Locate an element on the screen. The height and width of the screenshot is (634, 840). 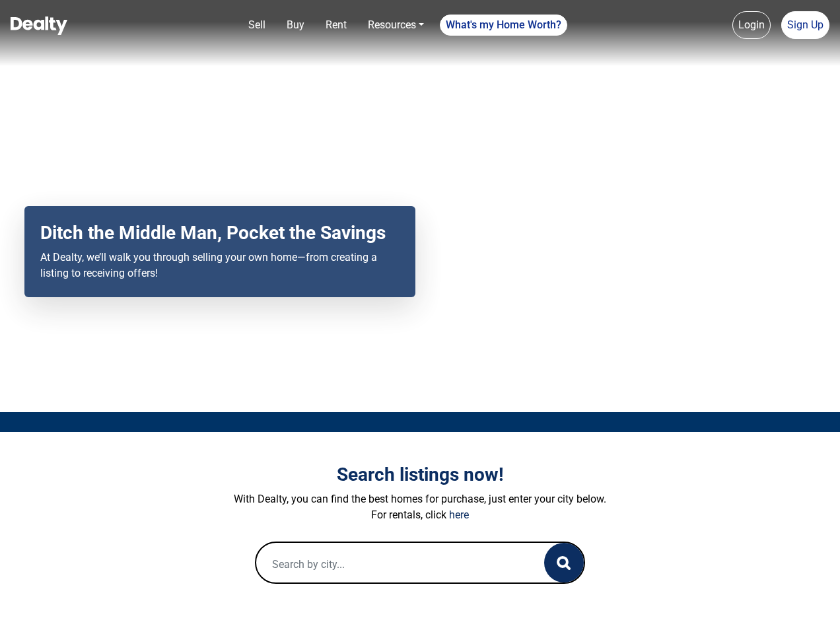
p: For rentals, click is located at coordinates (420, 515).